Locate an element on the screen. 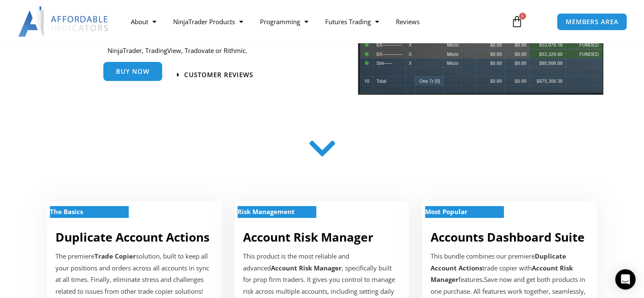 Image resolution: width=644 pixels, height=298 pixels. a: Futures Trading is located at coordinates (352, 21).